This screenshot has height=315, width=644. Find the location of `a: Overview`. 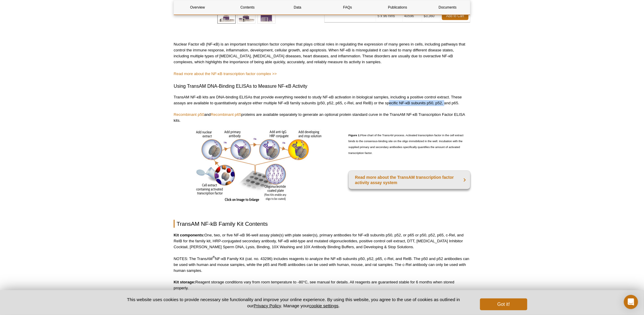

a: Overview is located at coordinates (198, 7).